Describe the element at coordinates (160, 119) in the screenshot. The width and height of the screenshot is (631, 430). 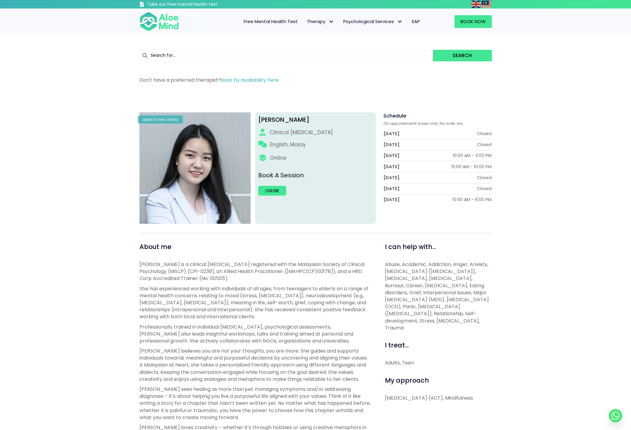
I see `div: Open to new clients` at that location.